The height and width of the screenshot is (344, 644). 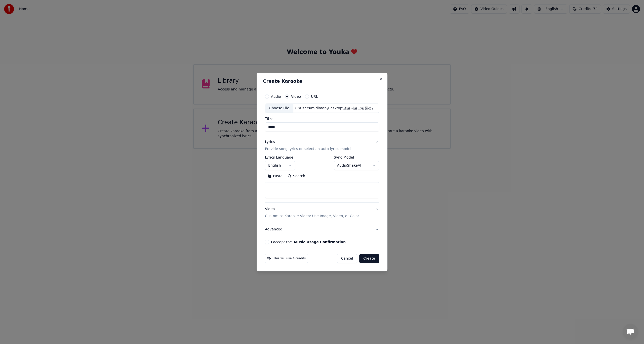 What do you see at coordinates (322, 119) in the screenshot?
I see `label: Title` at bounding box center [322, 119].